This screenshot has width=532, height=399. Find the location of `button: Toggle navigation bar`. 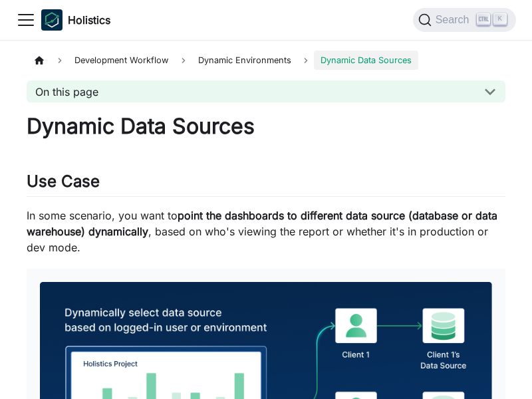

button: Toggle navigation bar is located at coordinates (26, 20).